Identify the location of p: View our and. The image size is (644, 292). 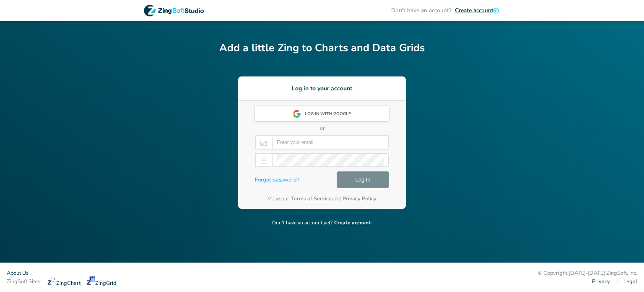
(322, 199).